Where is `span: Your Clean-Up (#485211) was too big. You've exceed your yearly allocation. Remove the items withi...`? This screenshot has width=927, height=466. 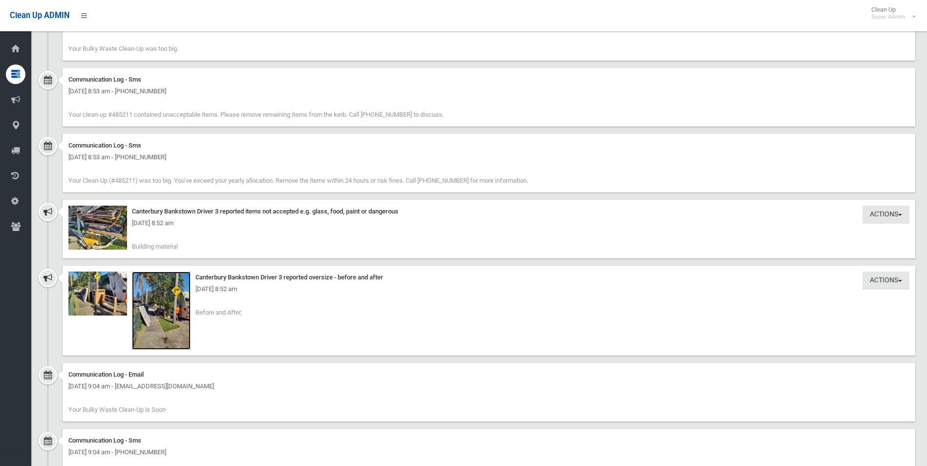
span: Your Clean-Up (#485211) was too big. You've exceed your yearly allocation. Remove the items withi... is located at coordinates (298, 180).